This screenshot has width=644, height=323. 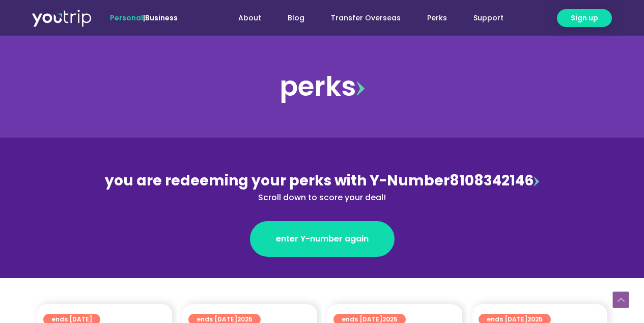 I want to click on div: 8108342146, so click(x=322, y=187).